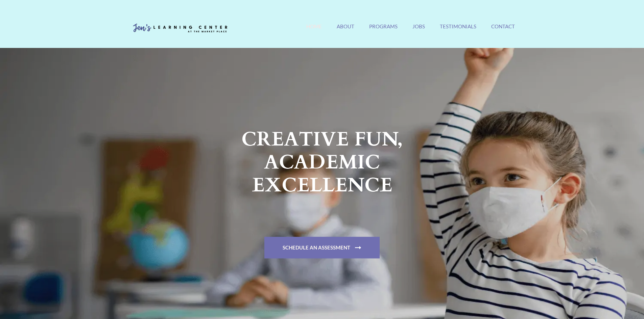 The width and height of the screenshot is (644, 319). I want to click on img: Jen's Learning Center Logo Transparent, so click(180, 29).